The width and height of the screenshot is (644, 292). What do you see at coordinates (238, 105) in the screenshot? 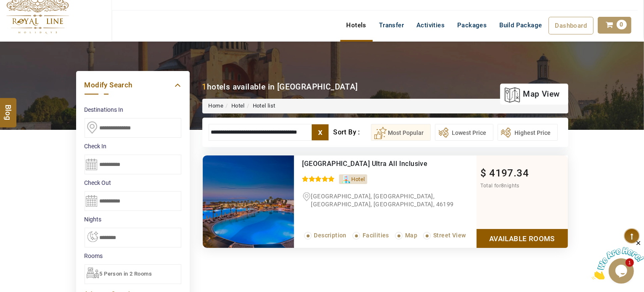
I see `a: Hotel` at bounding box center [238, 105].